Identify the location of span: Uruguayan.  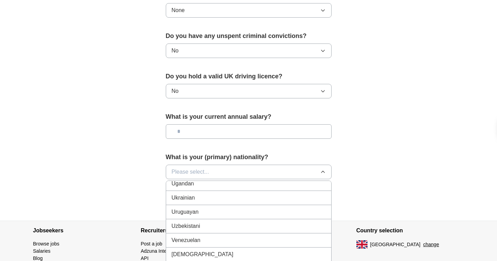
(185, 212).